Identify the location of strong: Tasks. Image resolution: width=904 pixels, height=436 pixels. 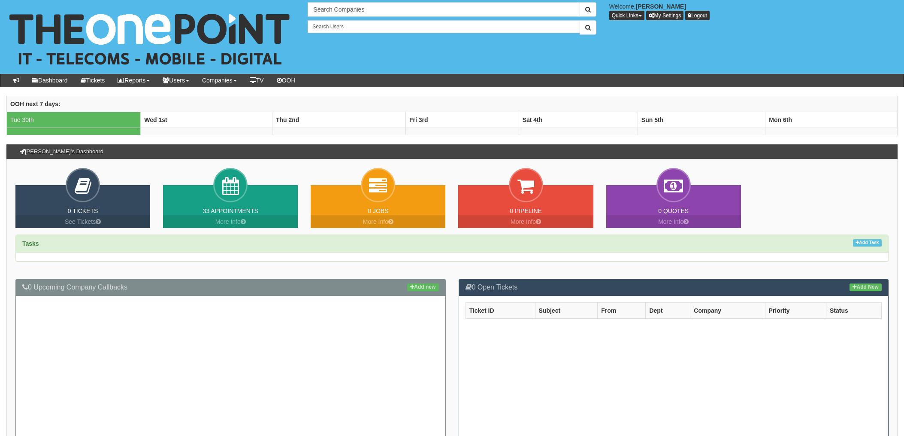
(30, 243).